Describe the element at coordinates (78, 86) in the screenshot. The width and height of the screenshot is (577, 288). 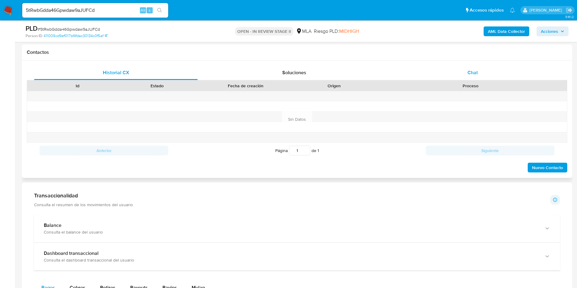
I see `div: Id` at that location.